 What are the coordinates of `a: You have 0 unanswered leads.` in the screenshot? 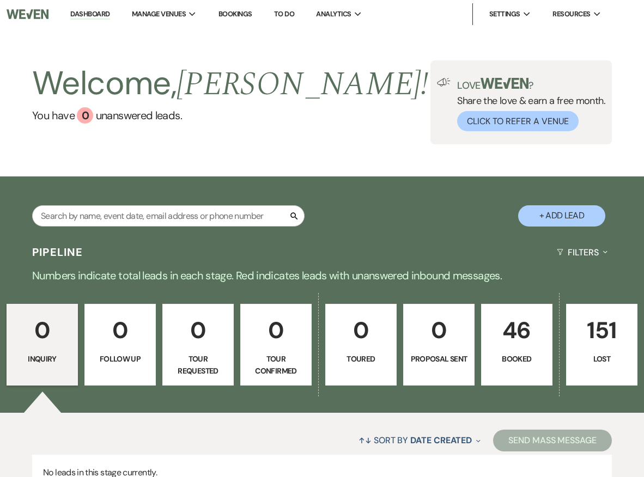 It's located at (230, 116).